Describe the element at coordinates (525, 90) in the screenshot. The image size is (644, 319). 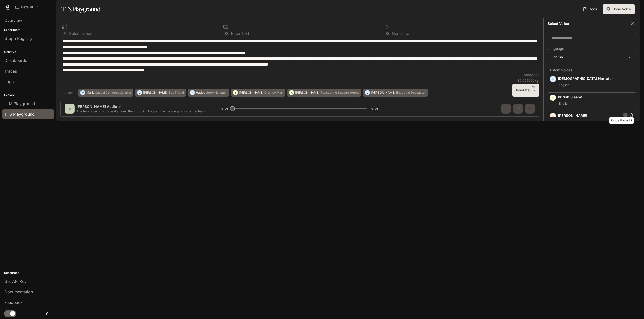
I see `button: GenerateCTRL +⏎` at that location.